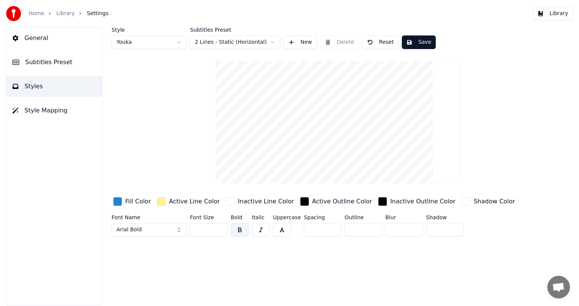 The height and width of the screenshot is (306, 579). What do you see at coordinates (287, 217) in the screenshot?
I see `label: Uppercase` at bounding box center [287, 217].